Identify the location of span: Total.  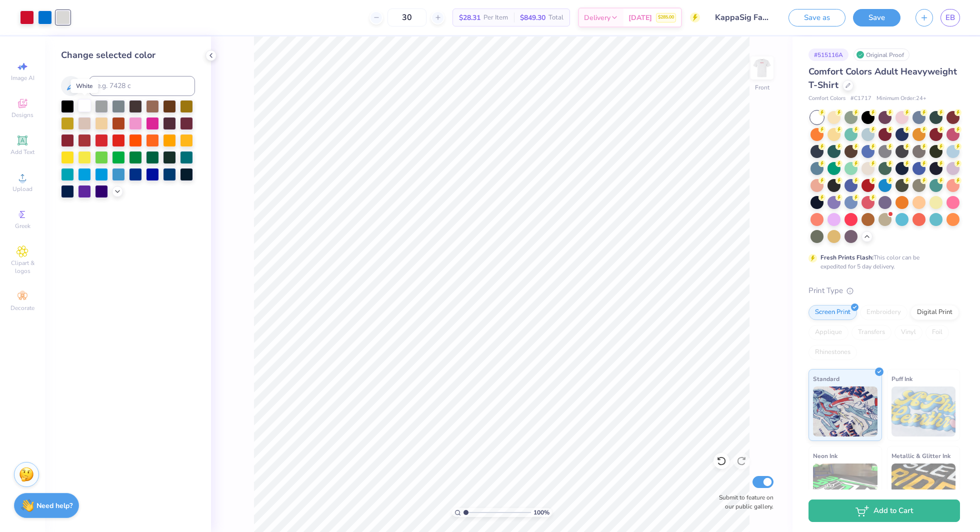
(556, 18).